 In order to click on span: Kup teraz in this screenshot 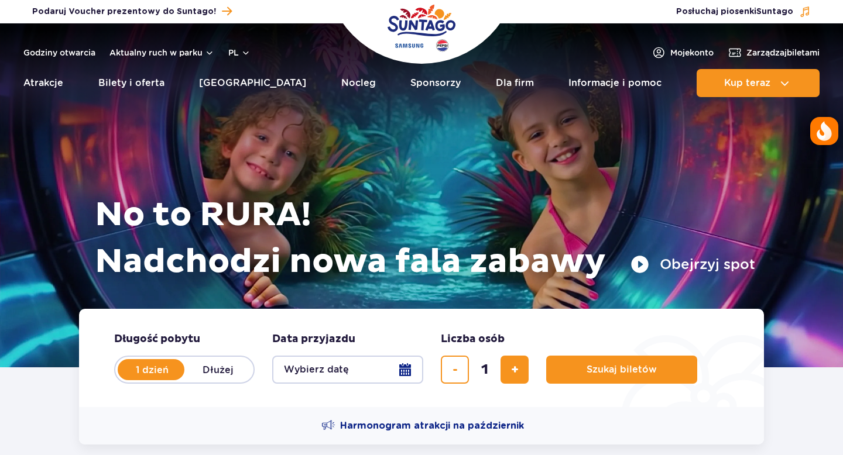, I will do `click(747, 83)`.